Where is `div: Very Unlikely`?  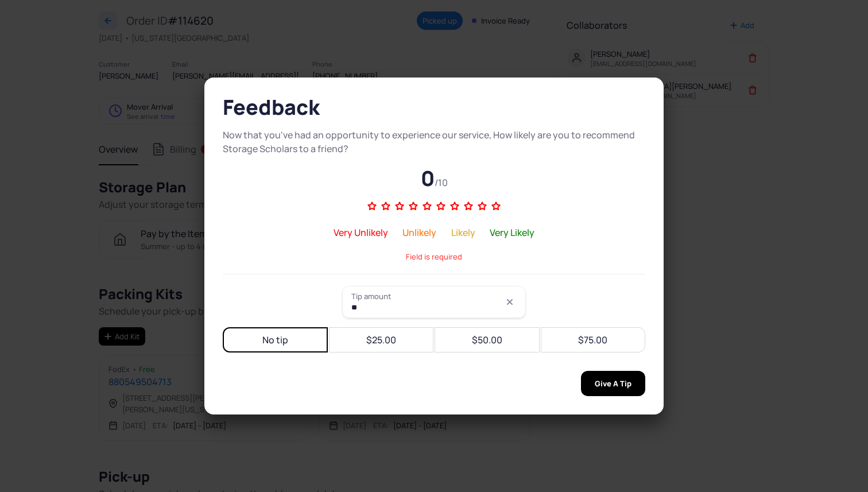 div: Very Unlikely is located at coordinates (361, 232).